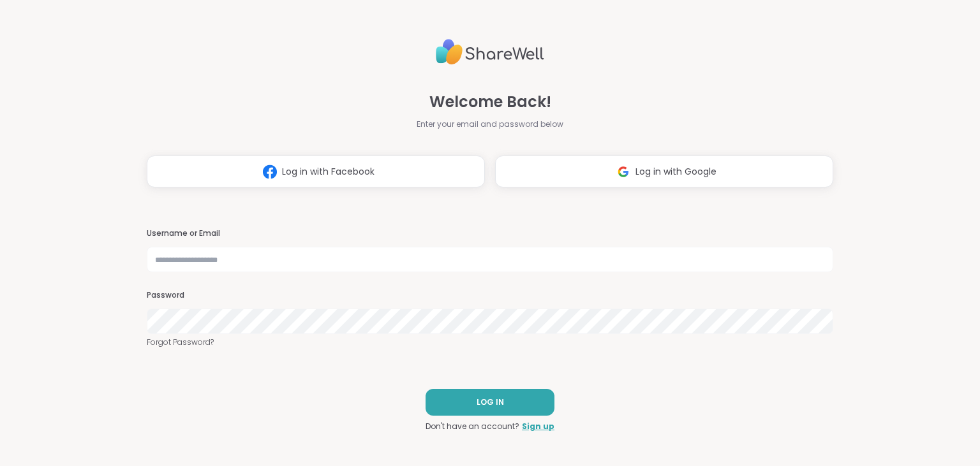 The width and height of the screenshot is (980, 466). Describe the element at coordinates (490, 233) in the screenshot. I see `h3: Username or Email` at that location.